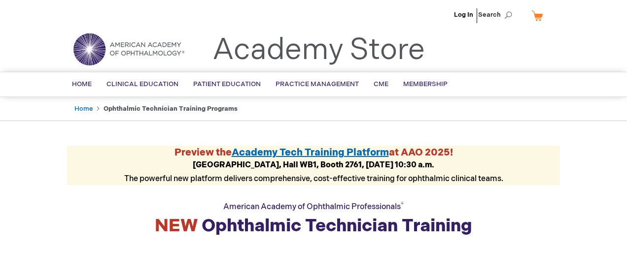 The height and width of the screenshot is (280, 627). Describe the element at coordinates (310, 153) in the screenshot. I see `a: Academy Tech Training Platform` at that location.